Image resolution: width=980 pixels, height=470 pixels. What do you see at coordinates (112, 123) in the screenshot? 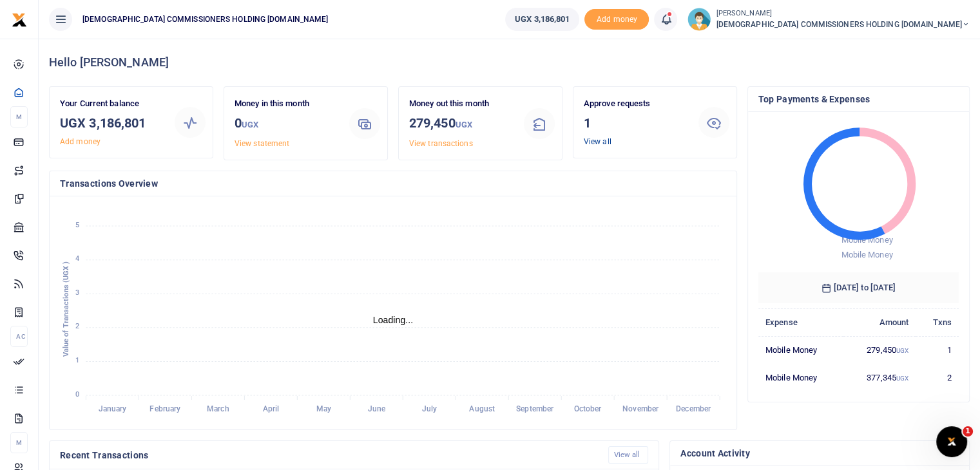
I see `h3: UGX 3,186,801` at bounding box center [112, 123].